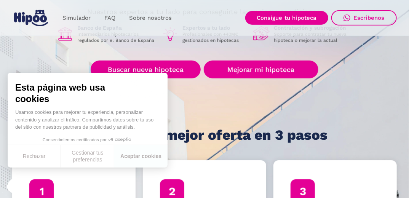 The width and height of the screenshot is (409, 198). I want to click on p: Soporte para contratar tu nueva hipoteca o mejorar la actual, so click(313, 37).